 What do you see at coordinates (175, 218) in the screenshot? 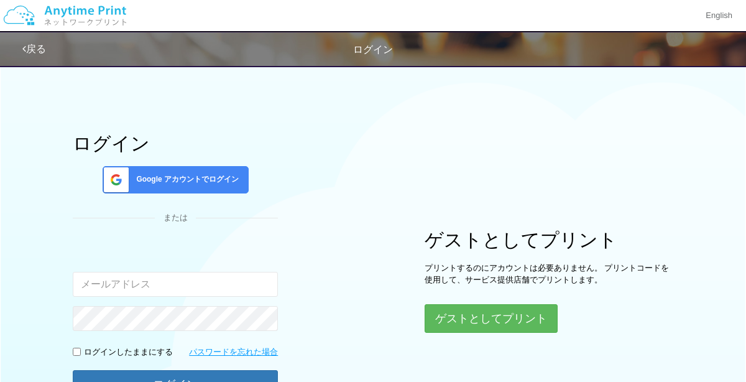
I see `div: または` at bounding box center [175, 218].